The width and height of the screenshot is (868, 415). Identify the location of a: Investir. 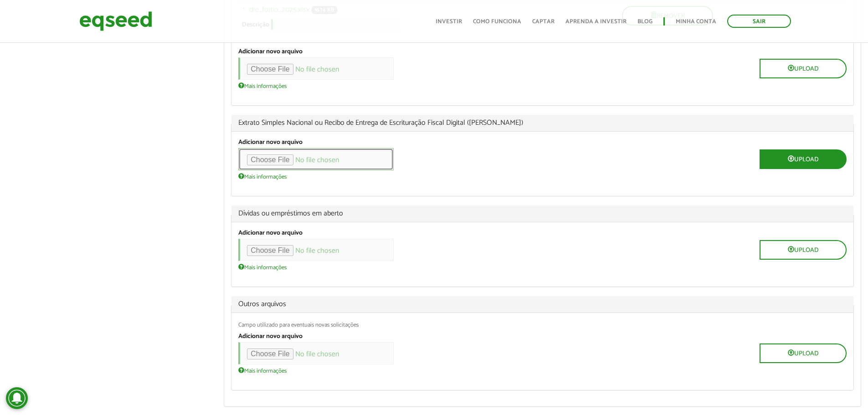
(449, 21).